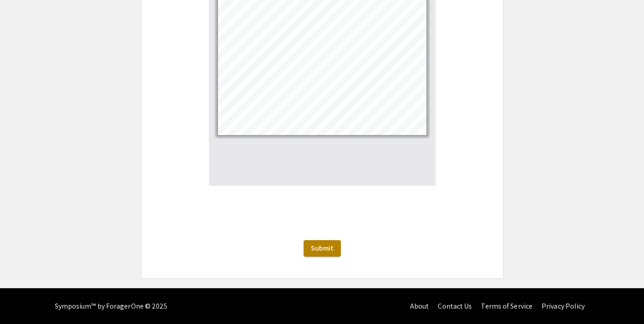 Image resolution: width=644 pixels, height=324 pixels. I want to click on a: Privacy Policy, so click(563, 305).